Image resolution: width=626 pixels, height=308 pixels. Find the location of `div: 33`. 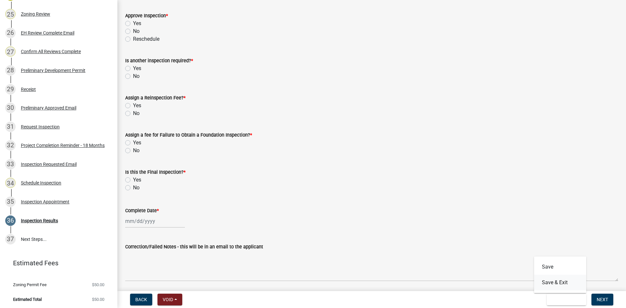

div: 33 is located at coordinates (10, 164).